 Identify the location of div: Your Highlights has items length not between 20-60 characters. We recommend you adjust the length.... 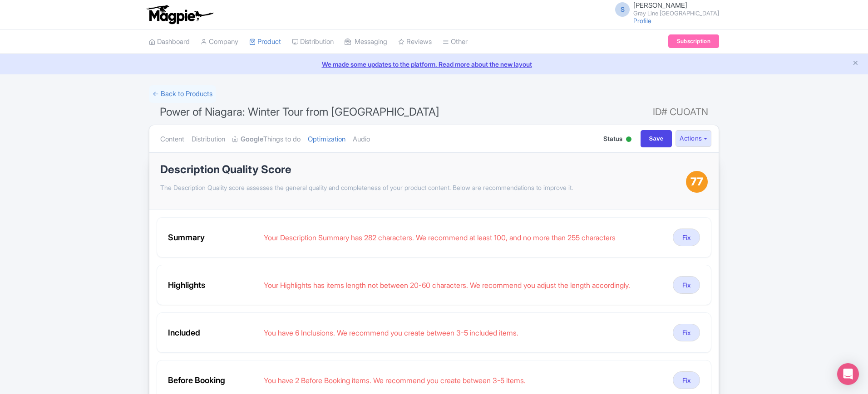
(464, 285).